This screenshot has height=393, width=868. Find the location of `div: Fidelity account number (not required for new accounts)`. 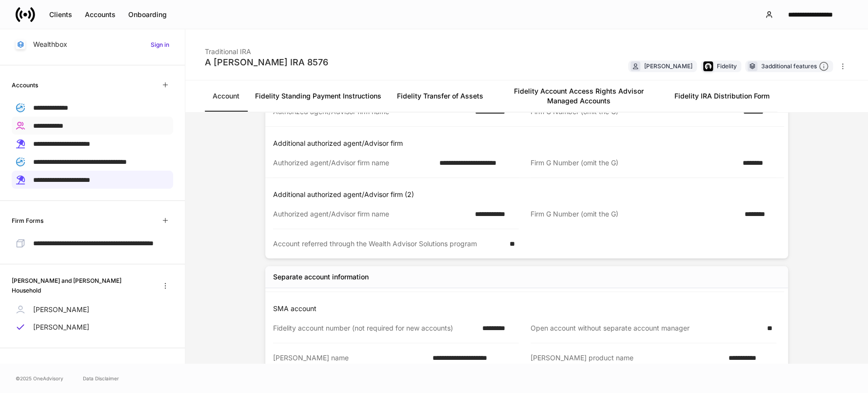

div: Fidelity account number (not required for new accounts) is located at coordinates (375, 328).